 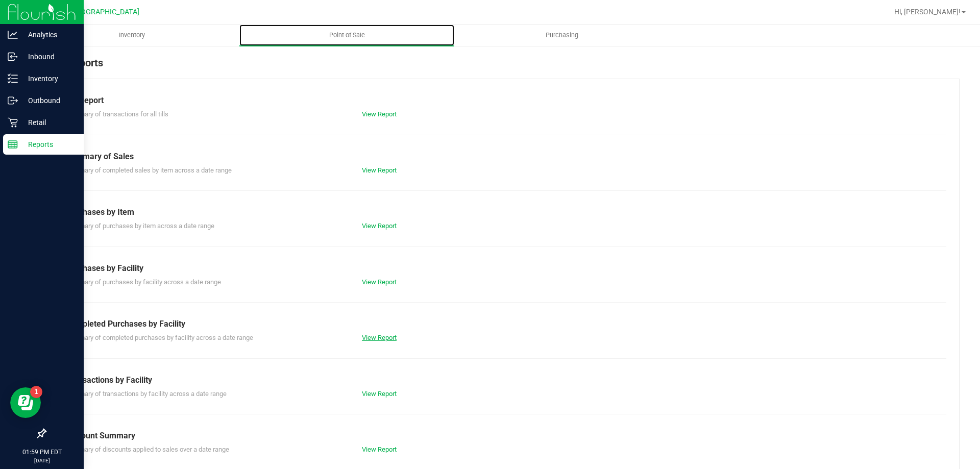 I want to click on span: Summary of purchases by facility across a date range, so click(x=144, y=282).